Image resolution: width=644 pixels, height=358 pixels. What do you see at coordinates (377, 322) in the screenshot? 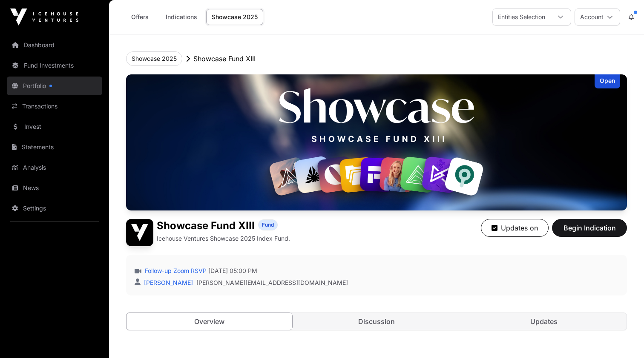
I see `nav: Tabs` at bounding box center [377, 322].